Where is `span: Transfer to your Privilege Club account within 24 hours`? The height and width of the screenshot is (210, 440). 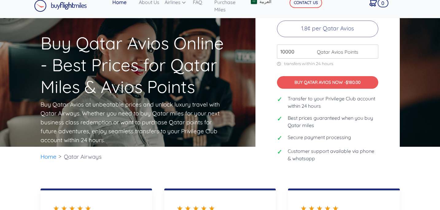 span: Transfer to your Privilege Club account within 24 hours is located at coordinates (333, 102).